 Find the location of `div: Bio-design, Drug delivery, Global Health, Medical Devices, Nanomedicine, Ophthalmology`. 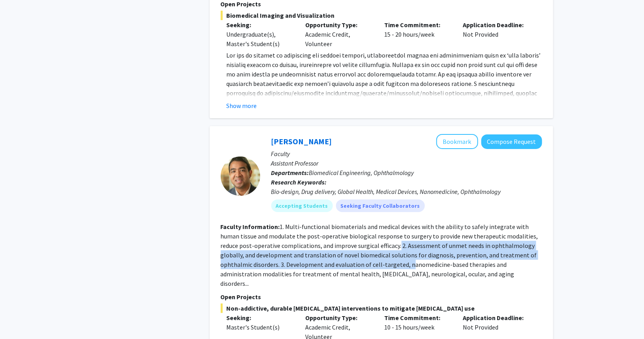

div: Bio-design, Drug delivery, Global Health, Medical Devices, Nanomedicine, Ophthalmology is located at coordinates (407, 192).